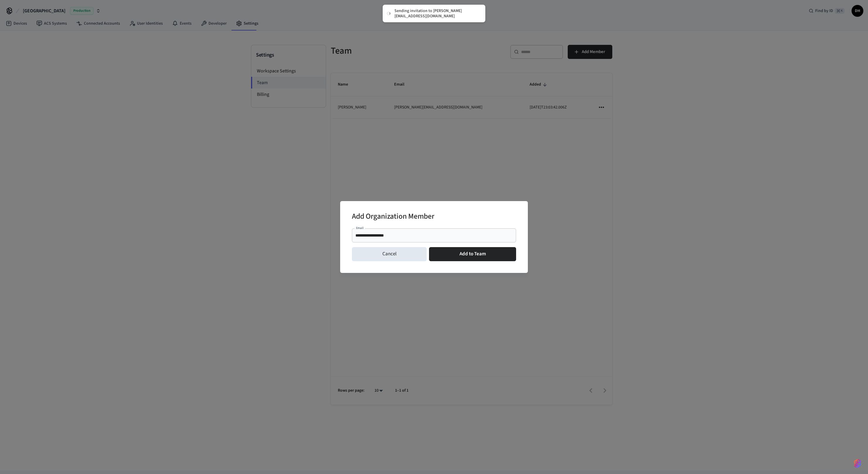  Describe the element at coordinates (472, 254) in the screenshot. I see `button: Add to Team` at that location.